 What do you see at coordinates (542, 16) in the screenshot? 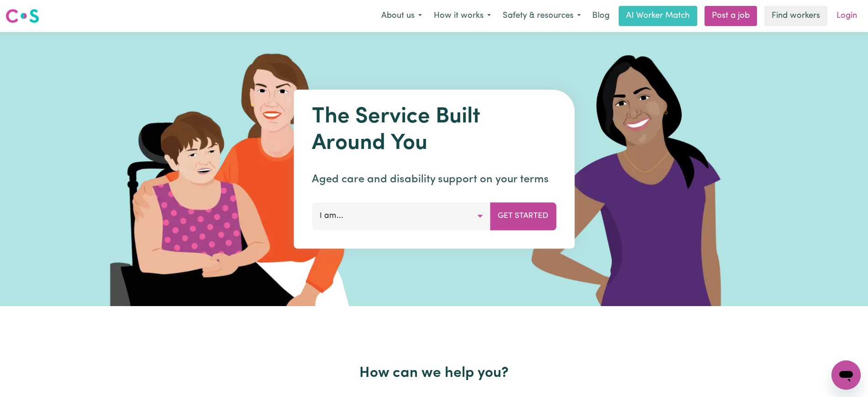
I see `button: Safety & resources` at bounding box center [542, 16].